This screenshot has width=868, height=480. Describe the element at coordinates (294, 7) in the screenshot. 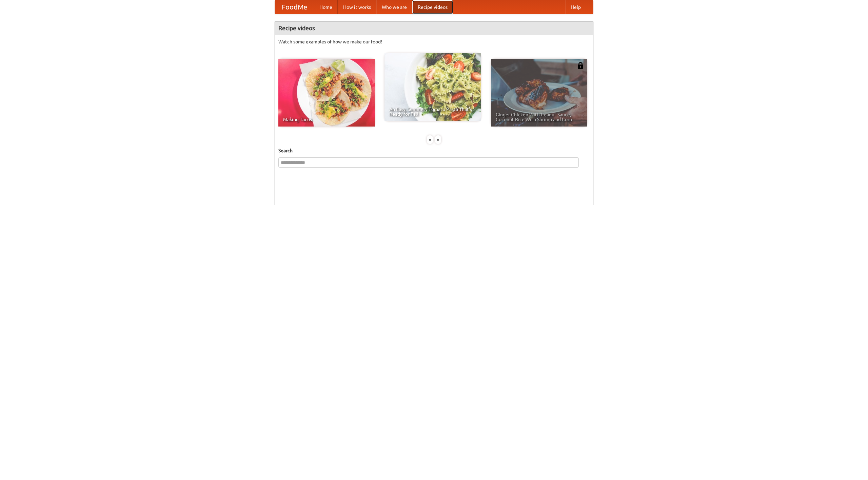

I see `a: FoodMe` at that location.